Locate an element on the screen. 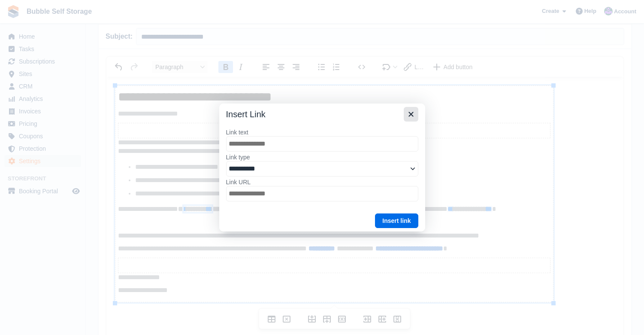 The width and height of the screenshot is (644, 335). label: Link text is located at coordinates (322, 132).